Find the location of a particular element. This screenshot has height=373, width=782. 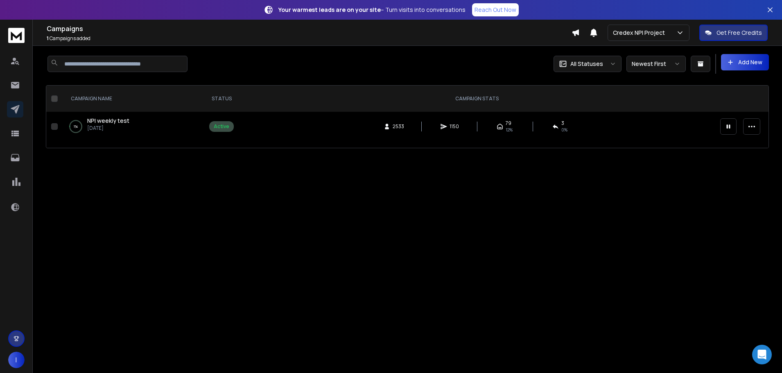

p: – Turn visits into conversations is located at coordinates (372, 10).